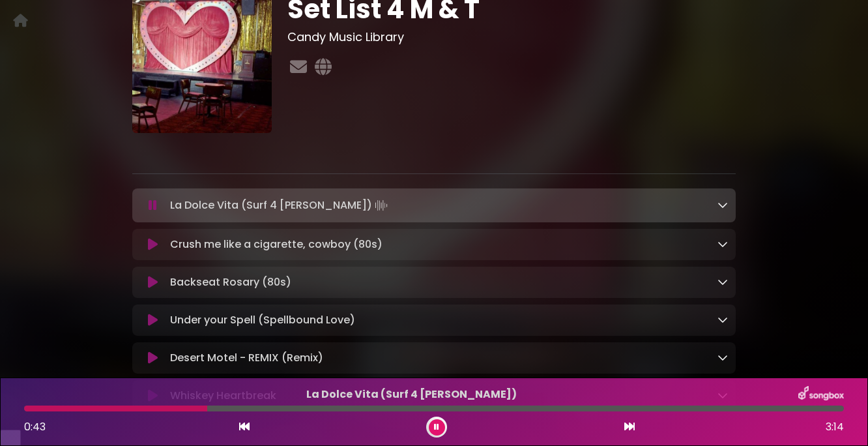 This screenshot has width=868, height=446. What do you see at coordinates (381, 205) in the screenshot?
I see `img: waveform4.gif` at bounding box center [381, 205].